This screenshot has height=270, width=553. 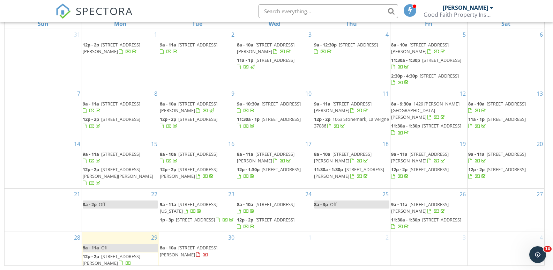 What do you see at coordinates (352, 58) in the screenshot?
I see `td: Go to September 4, 2025` at bounding box center [352, 58].